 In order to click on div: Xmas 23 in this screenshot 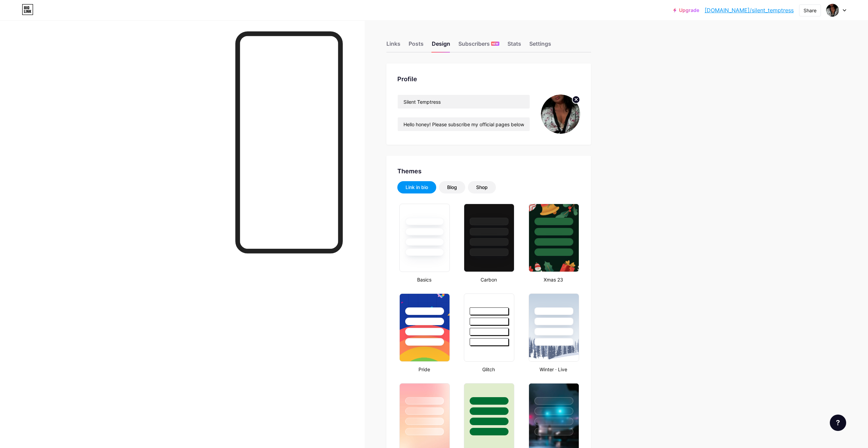, I will do `click(553, 280)`.